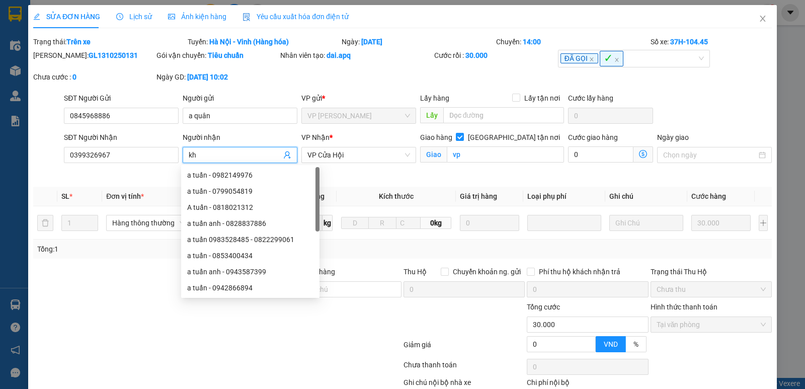  Describe the element at coordinates (264, 42) in the screenshot. I see `div: Tuyến:` at that location.